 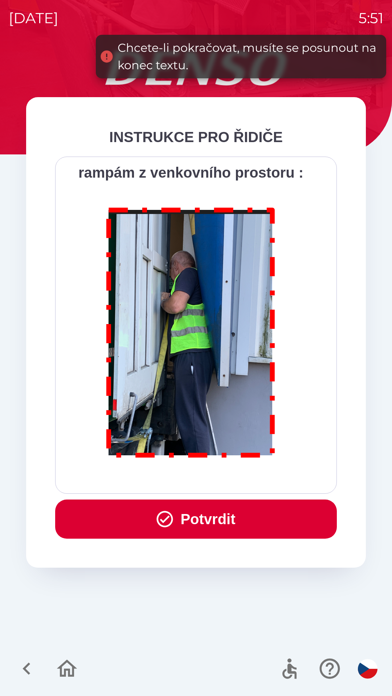 What do you see at coordinates (248, 57) in the screenshot?
I see `div: Chcete-li pokračovat, musíte se posunout na konec textu.` at bounding box center [248, 57].